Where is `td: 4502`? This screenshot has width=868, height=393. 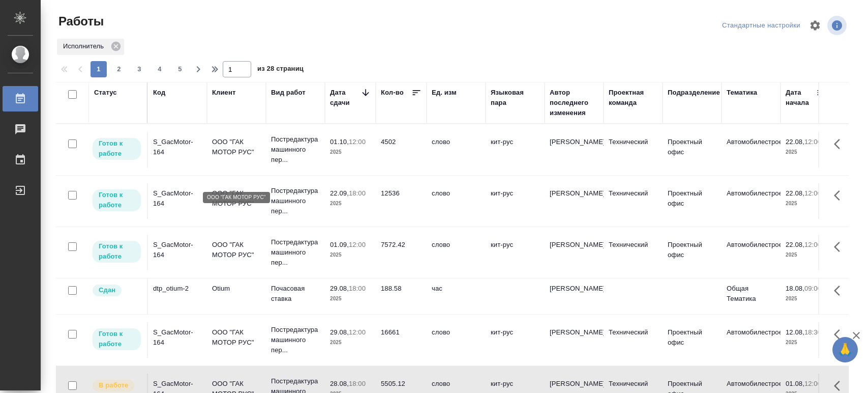
td: 4502 is located at coordinates (401, 150).